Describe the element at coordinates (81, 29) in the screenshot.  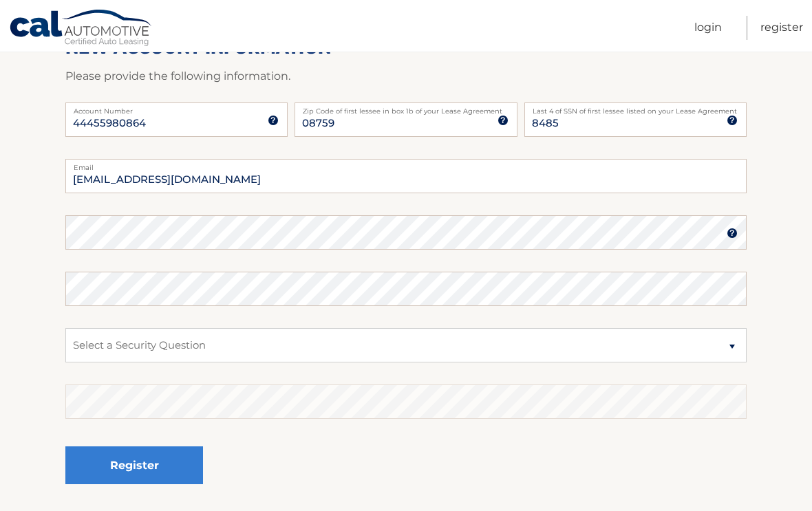
I see `a: Cal Automotive` at that location.